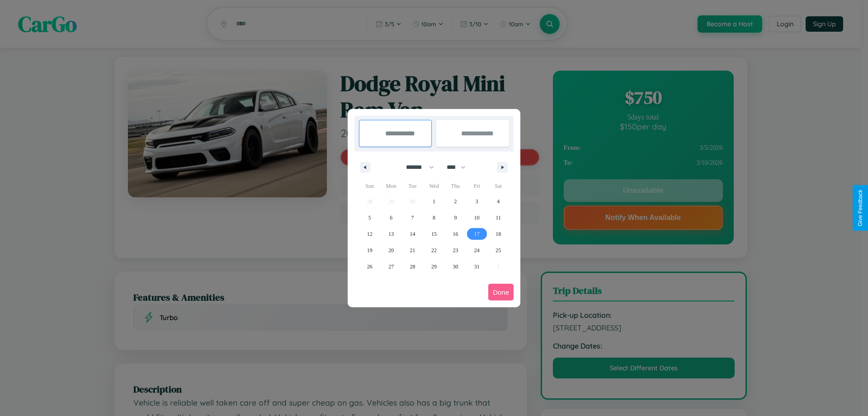 This screenshot has height=416, width=868. Describe the element at coordinates (477, 267) in the screenshot. I see `span: 31` at that location.